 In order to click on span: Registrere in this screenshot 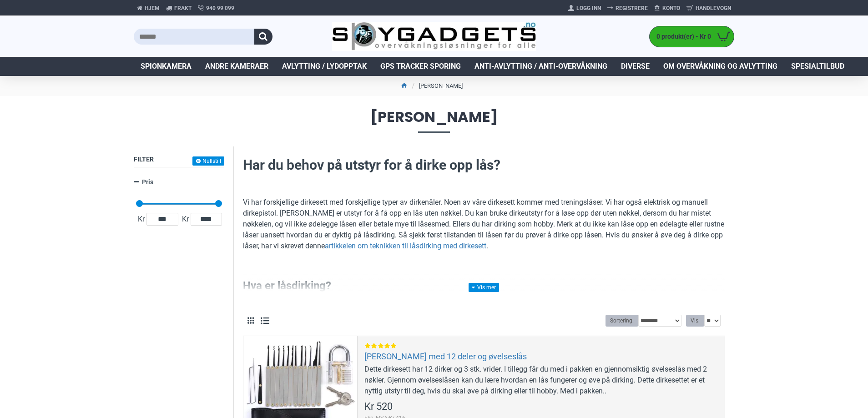, I will do `click(631, 8)`.